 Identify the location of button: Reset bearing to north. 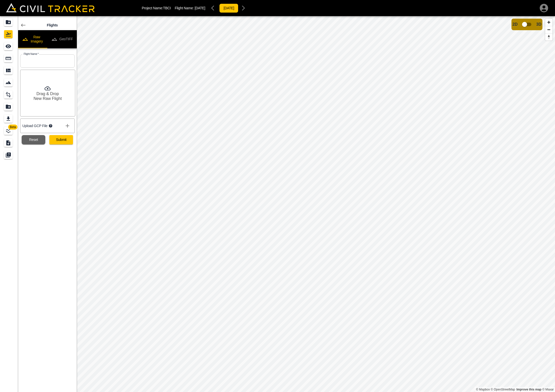
(548, 37).